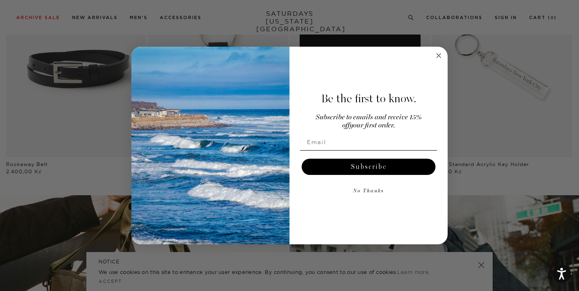 Image resolution: width=579 pixels, height=291 pixels. What do you see at coordinates (438, 56) in the screenshot?
I see `button: Close dialog` at bounding box center [438, 56].